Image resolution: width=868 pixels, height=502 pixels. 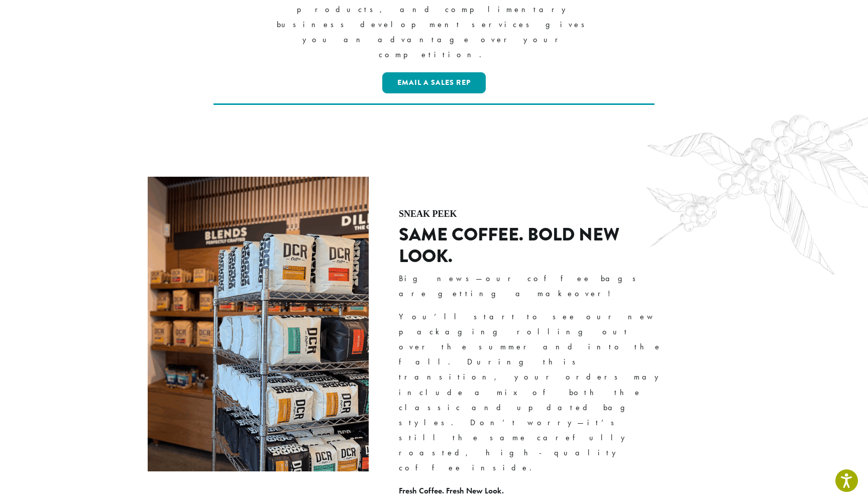 What do you see at coordinates (534, 392) in the screenshot?
I see `p: You’ll start to see our new packaging rolling out over the summer and into the fall. During this ...` at bounding box center [534, 392].